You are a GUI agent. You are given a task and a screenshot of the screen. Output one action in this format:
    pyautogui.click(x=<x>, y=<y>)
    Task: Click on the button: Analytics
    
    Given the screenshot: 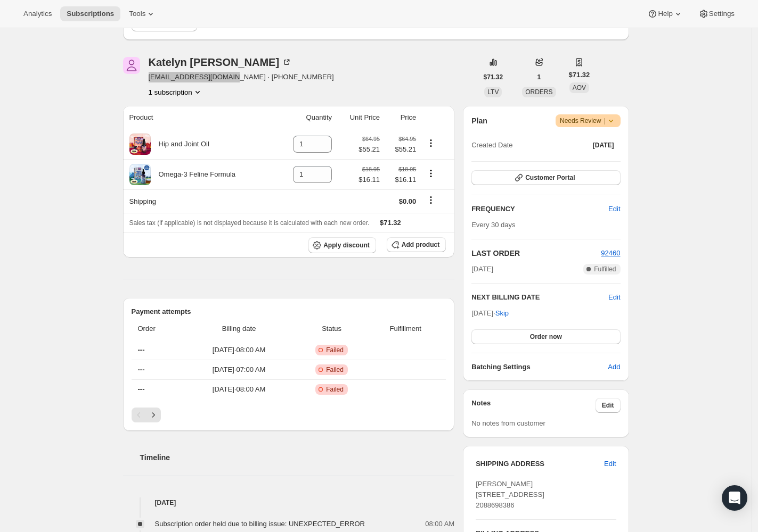 What is the action you would take?
    pyautogui.click(x=37, y=14)
    